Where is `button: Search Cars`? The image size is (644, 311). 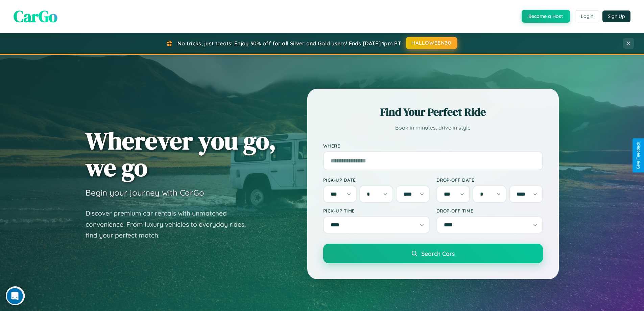 button: Search Cars is located at coordinates (433, 253).